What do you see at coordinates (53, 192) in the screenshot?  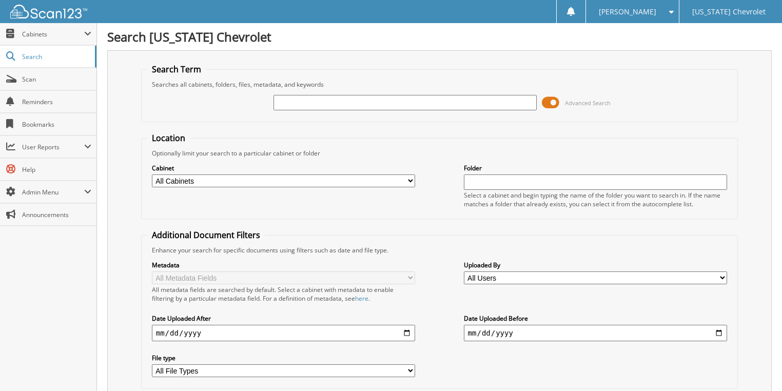 I see `span: Admin Menu` at bounding box center [53, 192].